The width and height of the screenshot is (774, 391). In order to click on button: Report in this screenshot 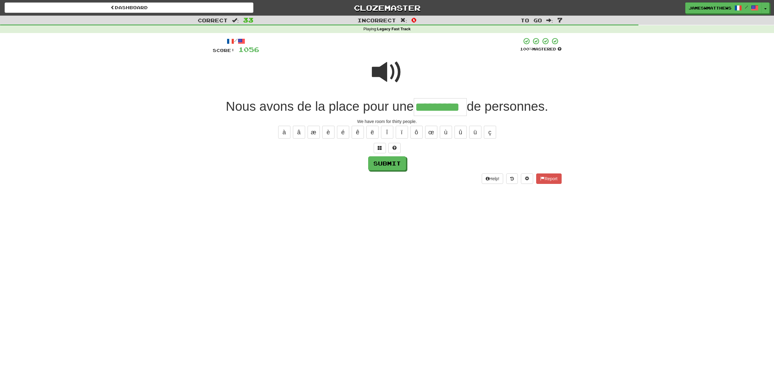, I will do `click(549, 179)`.